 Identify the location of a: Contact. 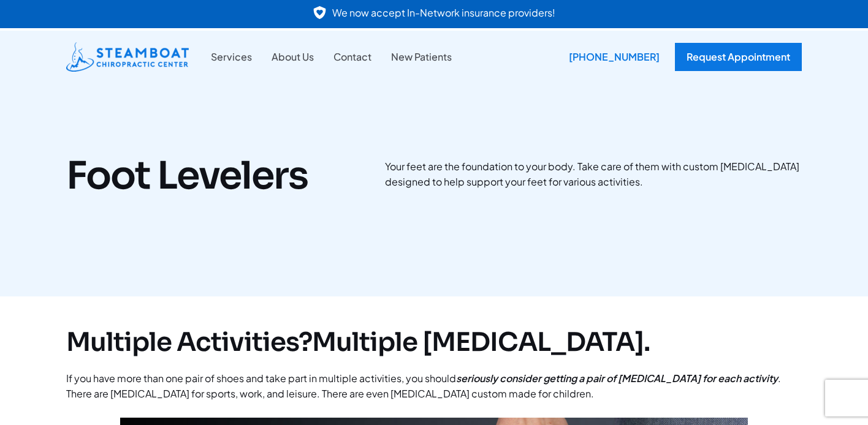
(352, 57).